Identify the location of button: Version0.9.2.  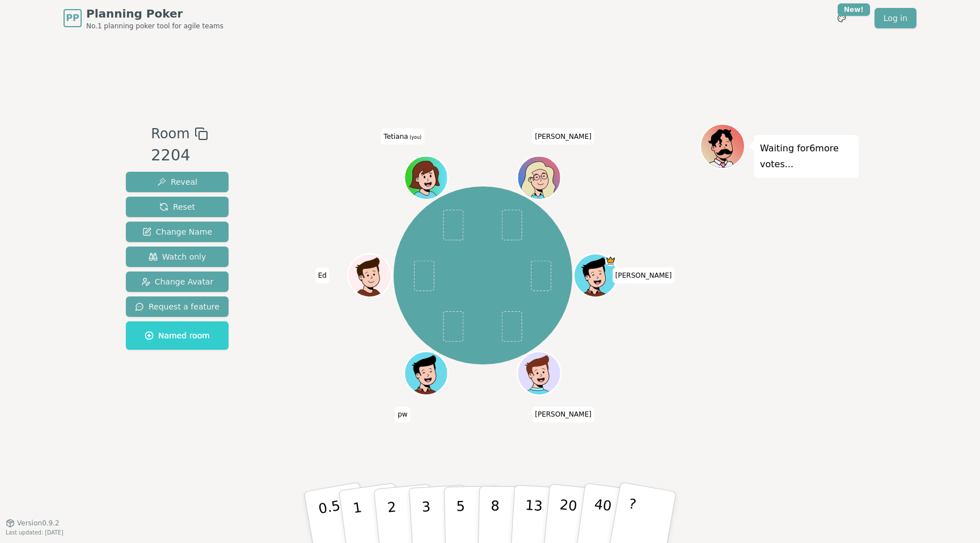
(32, 524).